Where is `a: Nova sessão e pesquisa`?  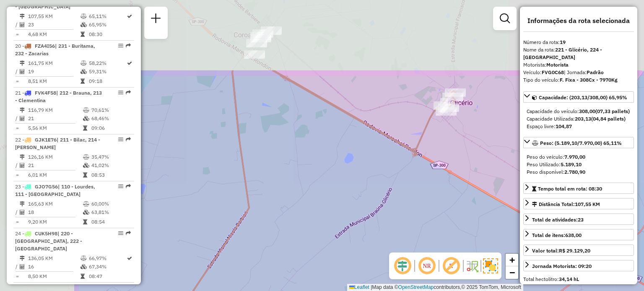
a: Nova sessão e pesquisa is located at coordinates (156, 19).